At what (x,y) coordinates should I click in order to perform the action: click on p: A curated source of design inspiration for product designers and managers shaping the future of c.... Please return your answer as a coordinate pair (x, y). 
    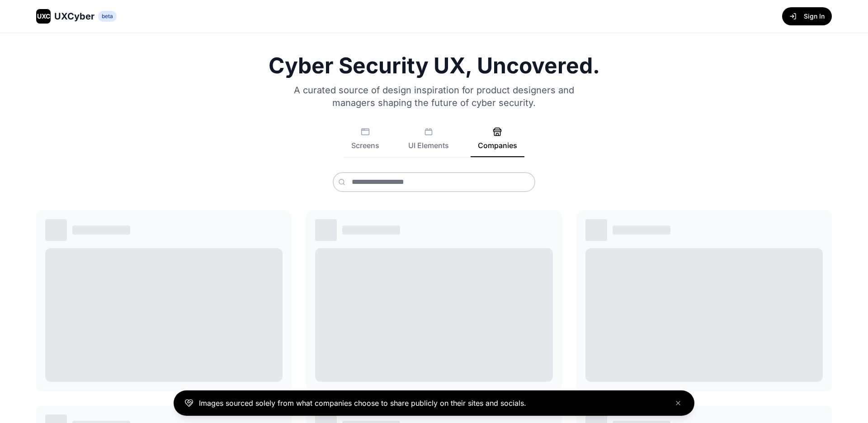
    Looking at the image, I should click on (434, 97).